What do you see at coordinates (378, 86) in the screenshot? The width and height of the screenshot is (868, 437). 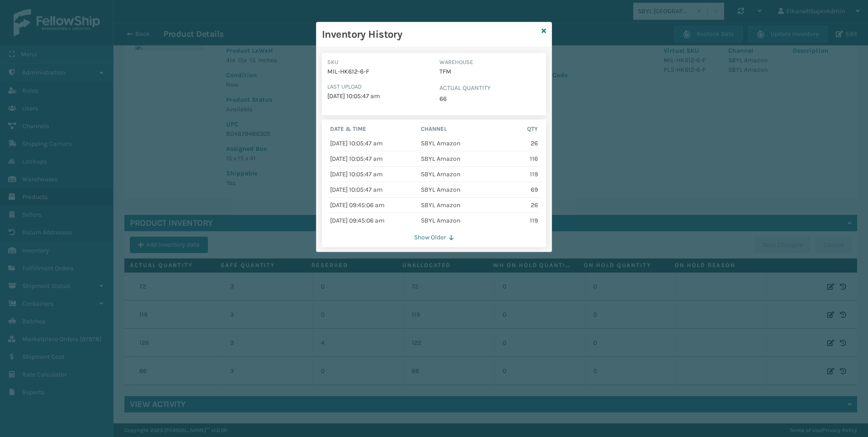 I see `label: Last Upload` at bounding box center [378, 86].